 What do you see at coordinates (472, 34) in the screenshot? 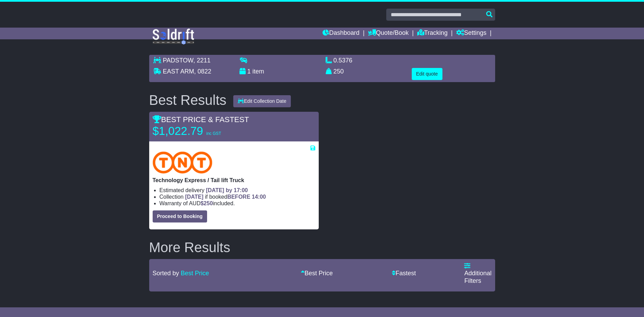
I see `a: Settings` at bounding box center [472, 34].